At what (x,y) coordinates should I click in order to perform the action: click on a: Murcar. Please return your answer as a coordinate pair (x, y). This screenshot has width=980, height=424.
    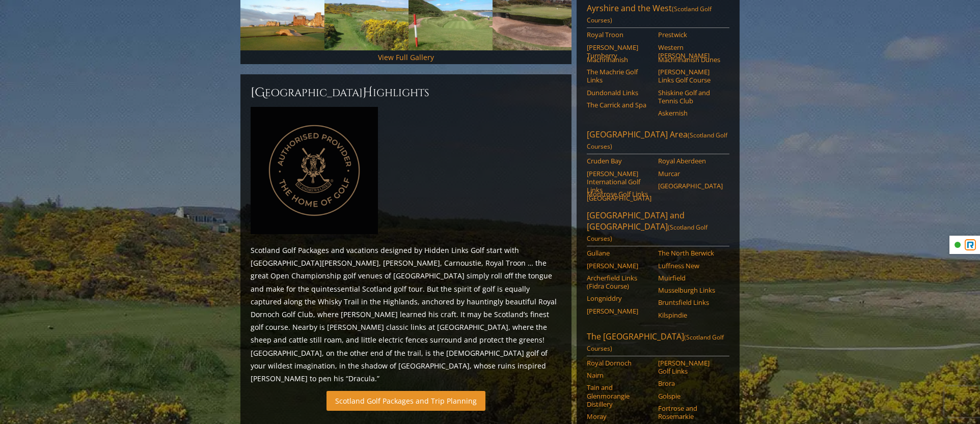
    Looking at the image, I should click on (690, 174).